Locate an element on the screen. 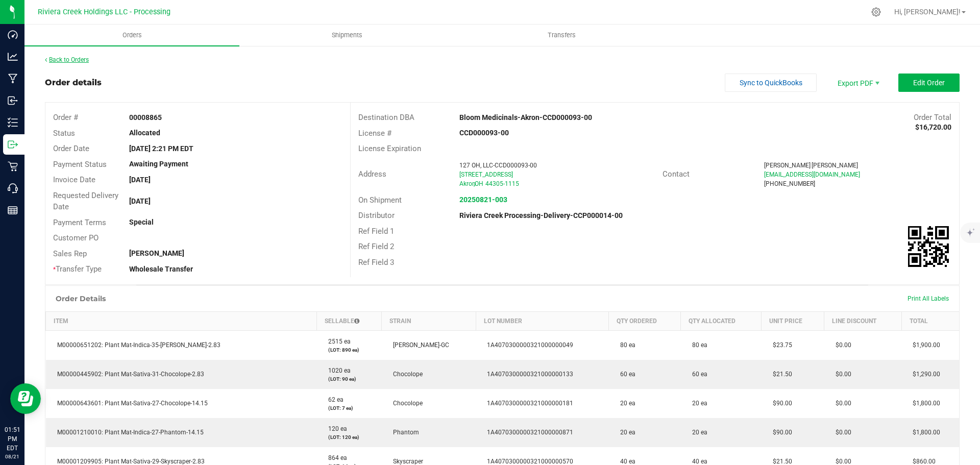  span: Order Date is located at coordinates (71, 148).